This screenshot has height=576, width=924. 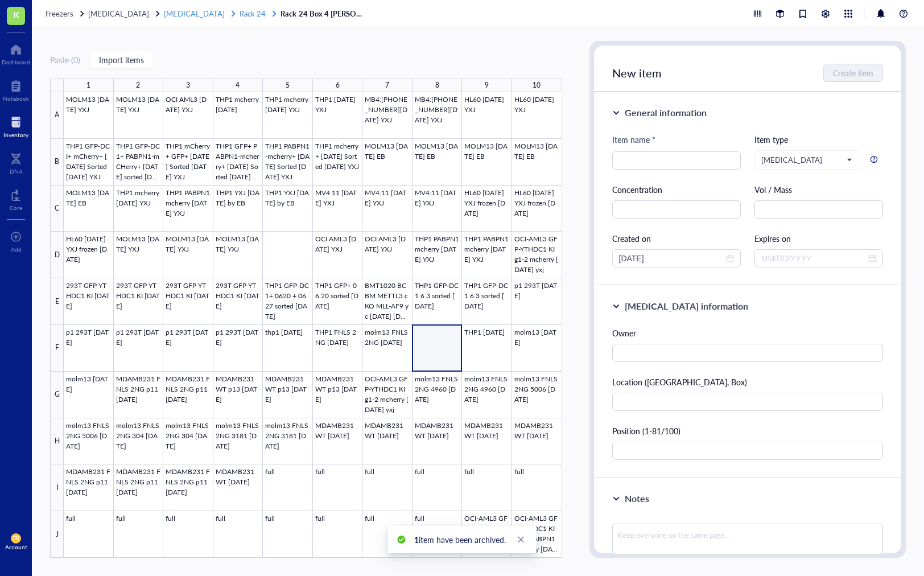 What do you see at coordinates (16, 547) in the screenshot?
I see `div: Account` at bounding box center [16, 547].